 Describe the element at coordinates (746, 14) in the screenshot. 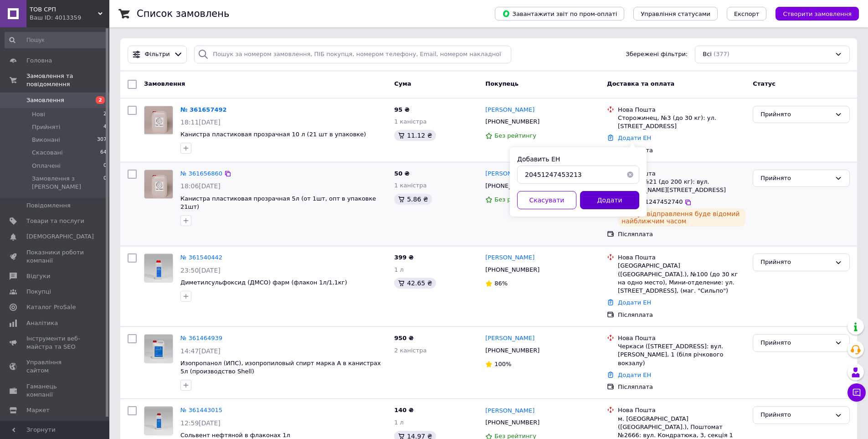

I see `span: Експорт` at that location.